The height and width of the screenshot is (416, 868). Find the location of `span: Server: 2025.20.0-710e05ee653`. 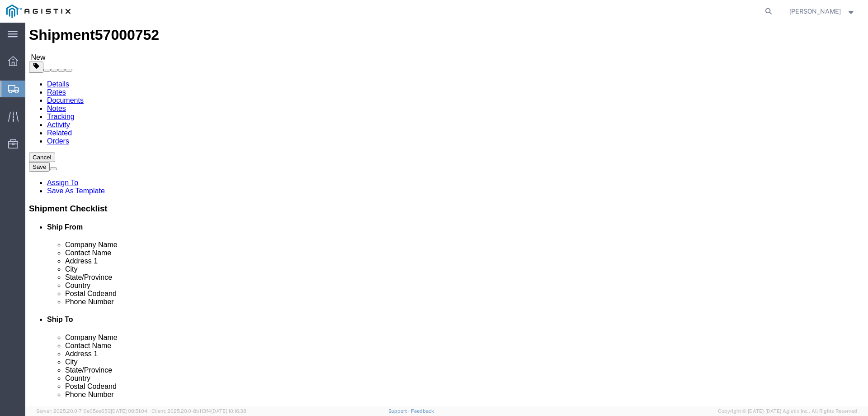

span: Server: 2025.20.0-710e05ee653 is located at coordinates (92, 410).